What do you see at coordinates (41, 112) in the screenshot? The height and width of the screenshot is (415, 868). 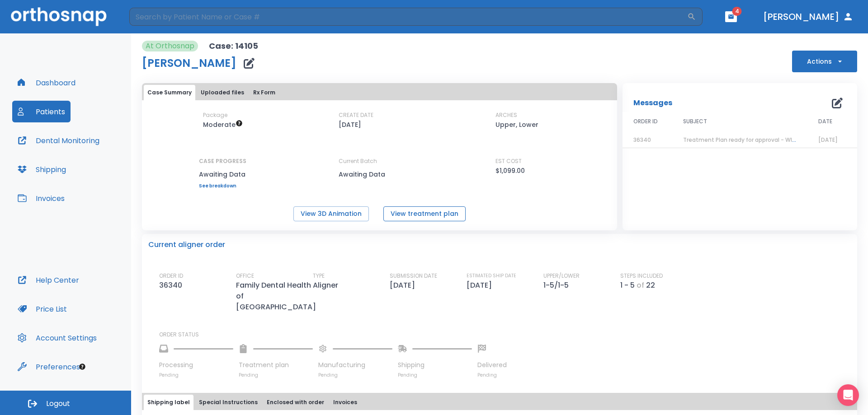 I see `button: Patients` at bounding box center [41, 112].